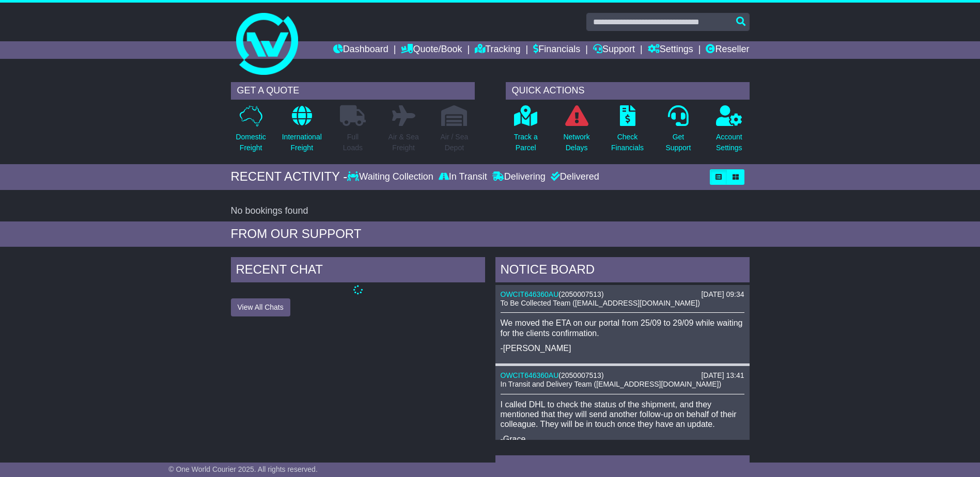 This screenshot has height=477, width=980. I want to click on p: Account Settings, so click(729, 142).